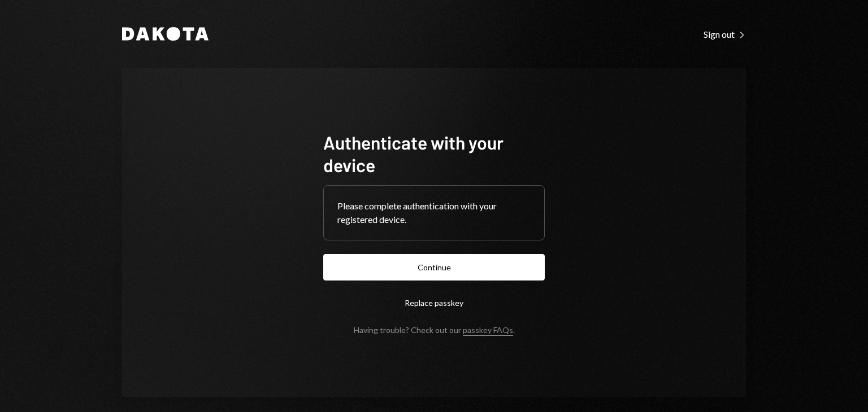 This screenshot has height=412, width=868. I want to click on a: Sign out, so click(725, 34).